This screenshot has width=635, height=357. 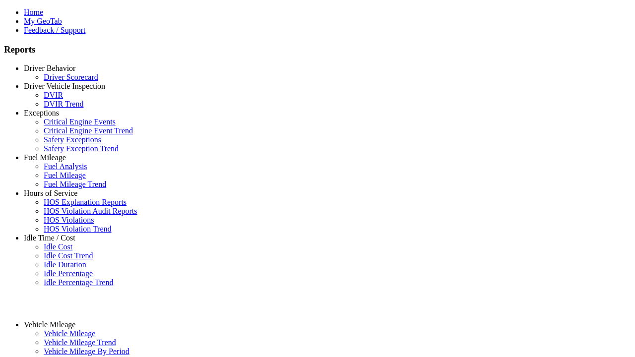 What do you see at coordinates (53, 95) in the screenshot?
I see `a: DVIR` at bounding box center [53, 95].